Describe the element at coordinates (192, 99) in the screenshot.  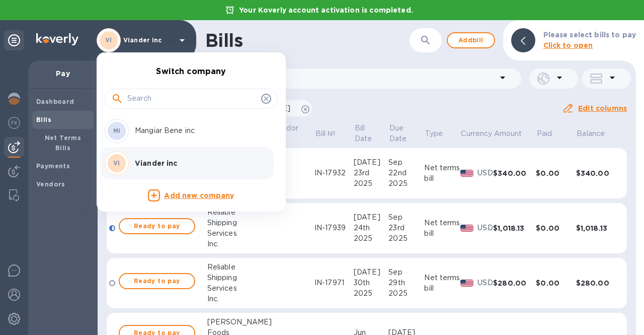
I see `input: Search` at that location.